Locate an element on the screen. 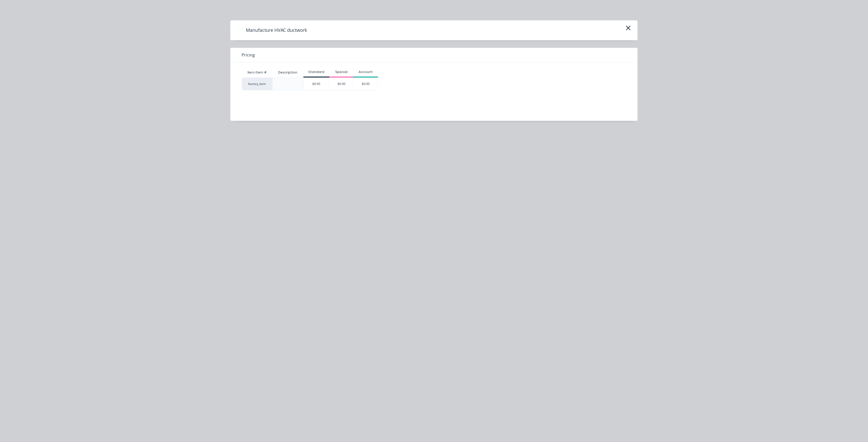 Image resolution: width=868 pixels, height=442 pixels. div: Xero Item # is located at coordinates (257, 72).